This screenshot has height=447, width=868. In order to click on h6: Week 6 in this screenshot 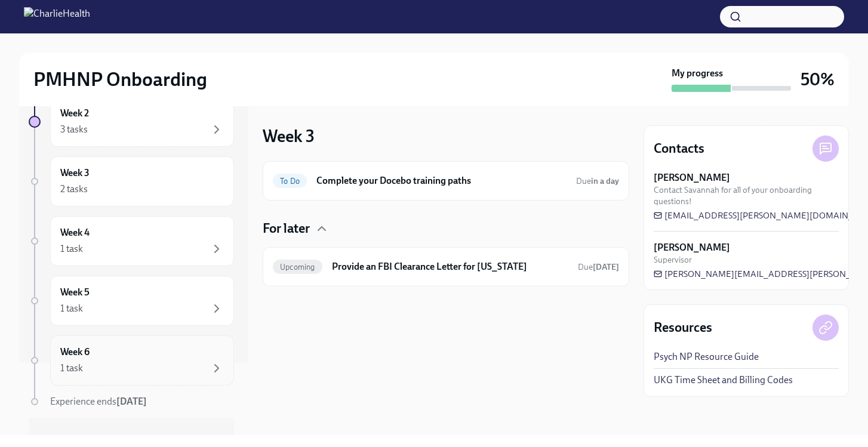, I will do `click(75, 352)`.